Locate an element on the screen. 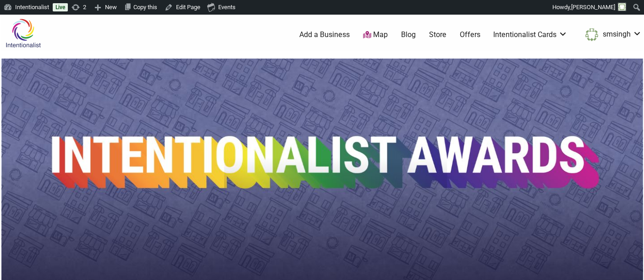  img: Intentionalist is located at coordinates (23, 33).